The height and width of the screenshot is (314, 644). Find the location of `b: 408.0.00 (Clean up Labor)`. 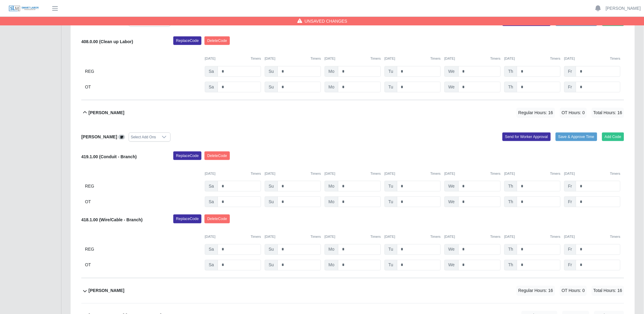

b: 408.0.00 (Clean up Labor) is located at coordinates (107, 41).